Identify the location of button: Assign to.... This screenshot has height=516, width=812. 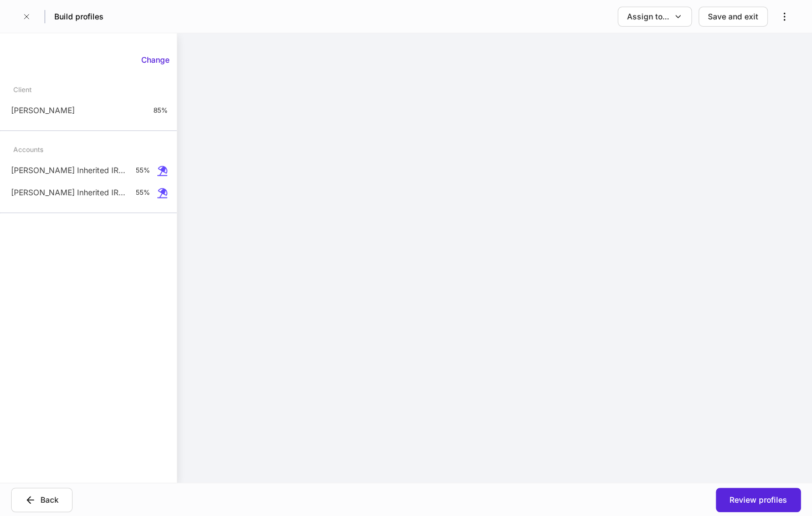
(655, 17).